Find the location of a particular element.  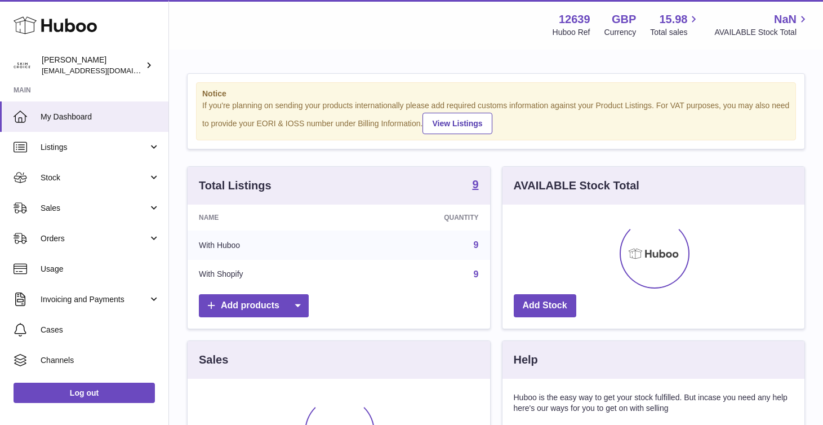

strong: Notice is located at coordinates (496, 94).